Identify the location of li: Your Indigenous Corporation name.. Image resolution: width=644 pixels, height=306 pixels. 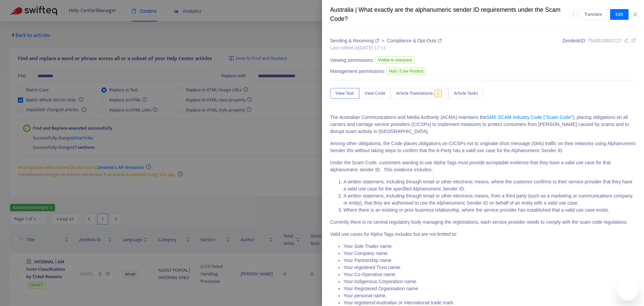
(490, 281).